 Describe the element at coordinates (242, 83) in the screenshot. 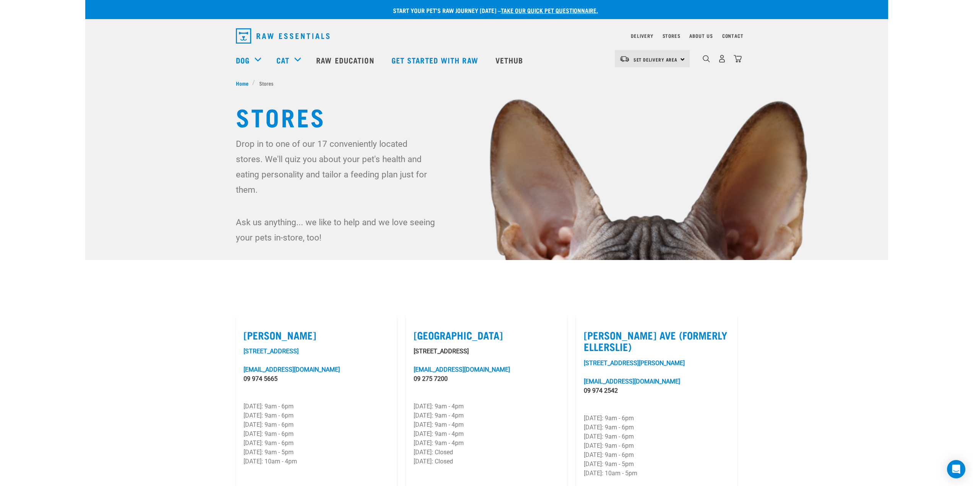

I see `span: Home` at that location.